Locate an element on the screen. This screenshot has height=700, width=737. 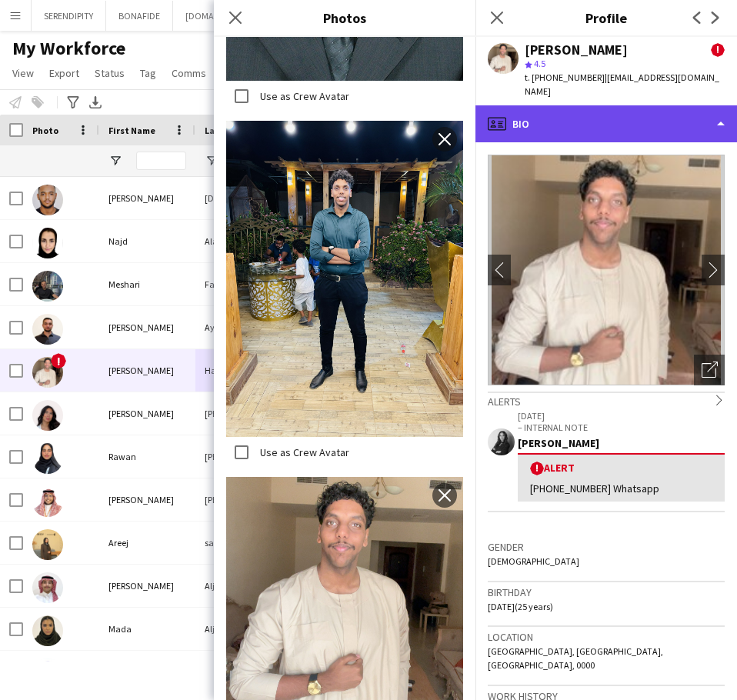
h3: Location is located at coordinates (607, 637).